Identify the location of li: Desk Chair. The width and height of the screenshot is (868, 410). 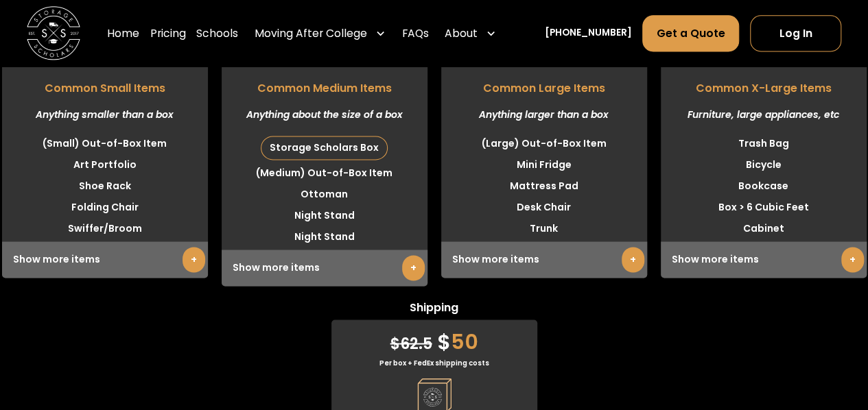
(544, 207).